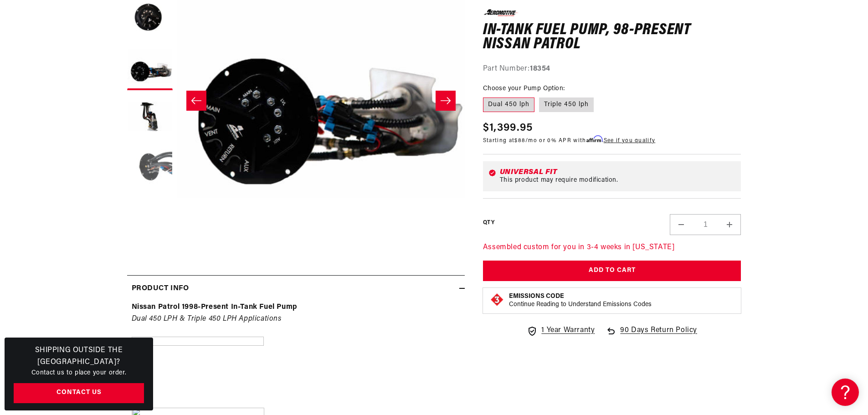  I want to click on label: Triple 450 lph, so click(566, 105).